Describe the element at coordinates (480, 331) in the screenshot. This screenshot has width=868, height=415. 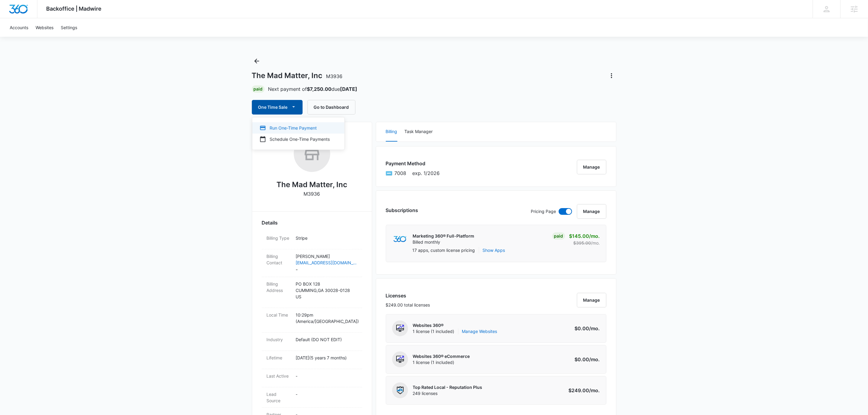
I see `a: Manage Websites` at that location.